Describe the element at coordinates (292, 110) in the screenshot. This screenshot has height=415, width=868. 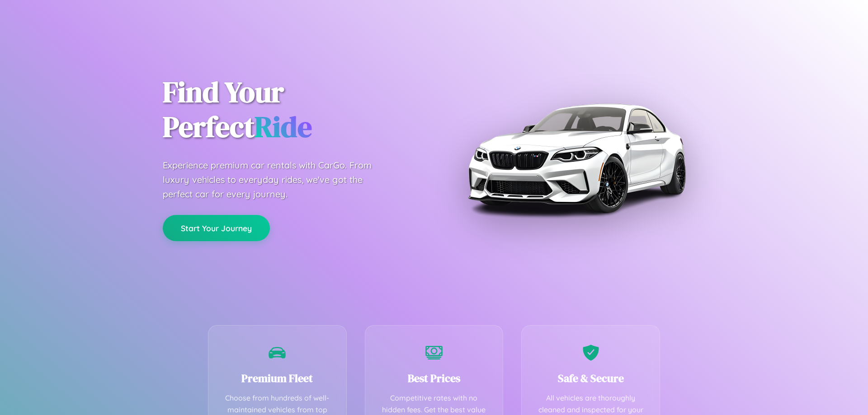
I see `h1: Find Your Perfect` at that location.